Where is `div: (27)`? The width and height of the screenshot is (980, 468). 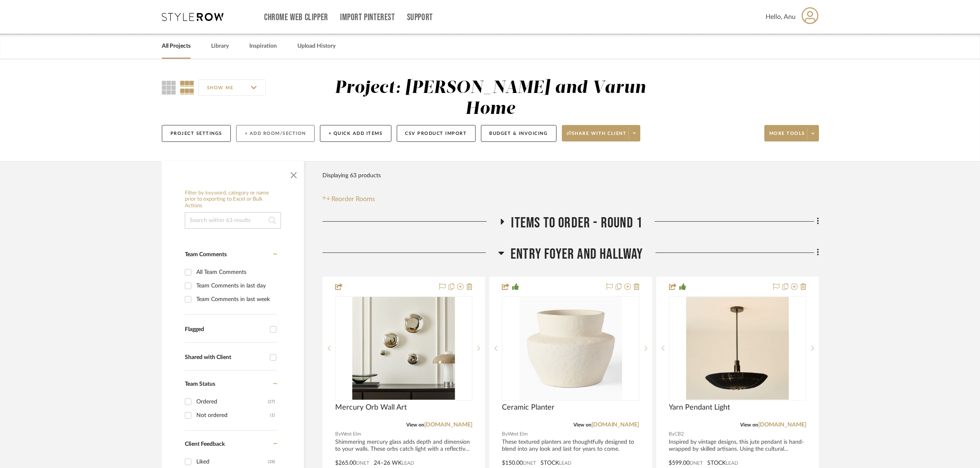 div: (27) is located at coordinates (272, 402).